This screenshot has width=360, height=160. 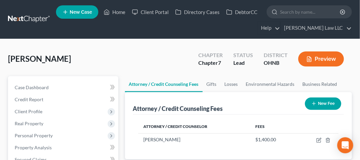 I want to click on span: Property Analysis, so click(x=33, y=147).